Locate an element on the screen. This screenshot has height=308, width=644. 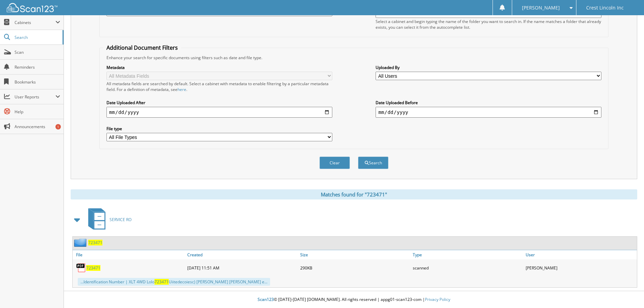
legend: Additional Document Filters is located at coordinates (142, 48).